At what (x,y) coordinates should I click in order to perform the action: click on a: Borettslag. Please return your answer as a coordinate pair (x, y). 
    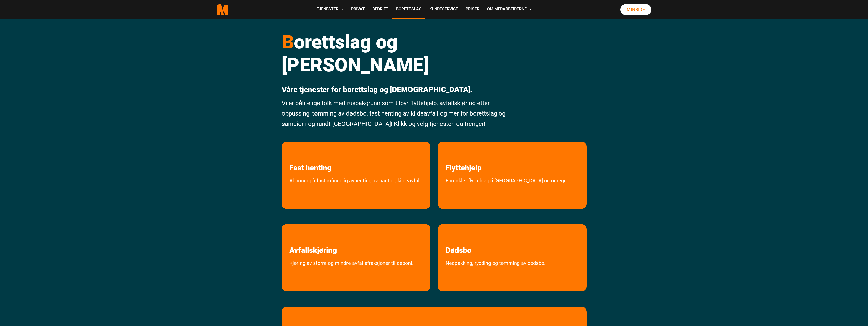
    Looking at the image, I should click on (409, 9).